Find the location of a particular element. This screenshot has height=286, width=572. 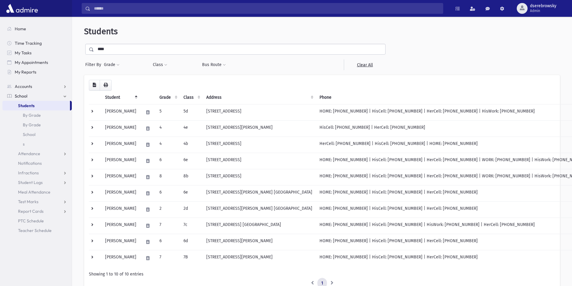

a: Student Logs is located at coordinates (37, 182).